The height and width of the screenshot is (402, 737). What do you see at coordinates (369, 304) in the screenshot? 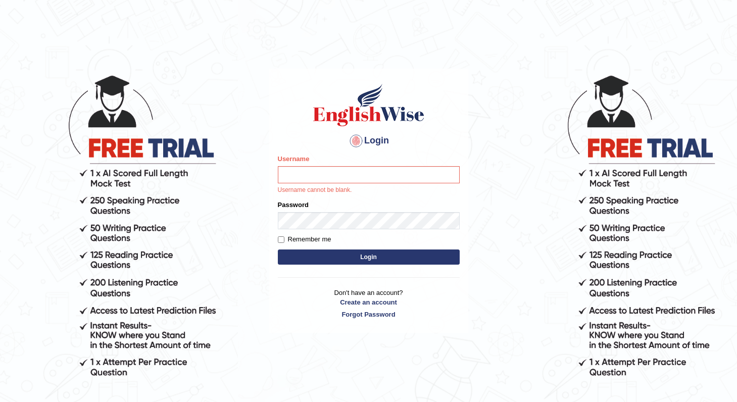
I see `p: Don't have an account?` at bounding box center [369, 304].